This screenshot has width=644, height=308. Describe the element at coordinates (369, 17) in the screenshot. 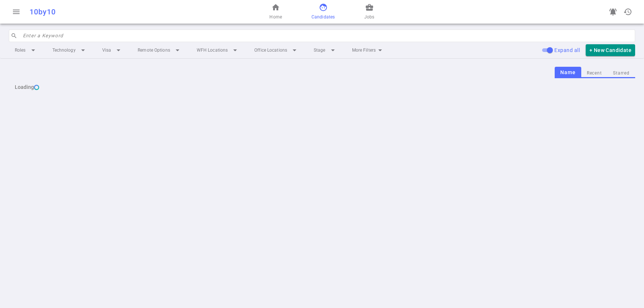

I see `span: Jobs` at that location.